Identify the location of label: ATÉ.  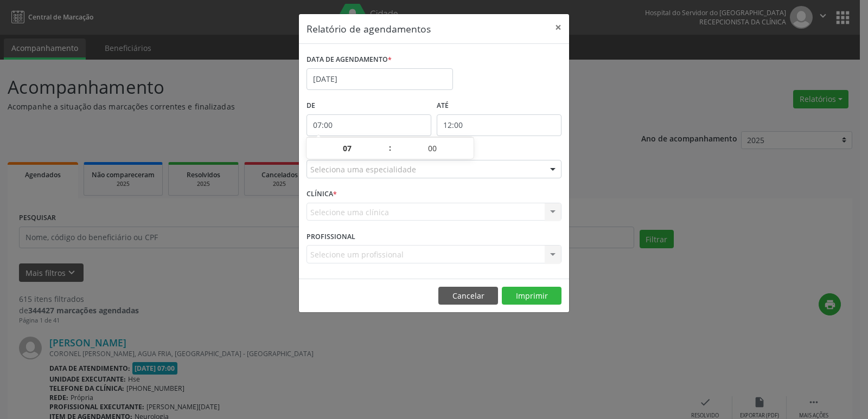
(499, 106).